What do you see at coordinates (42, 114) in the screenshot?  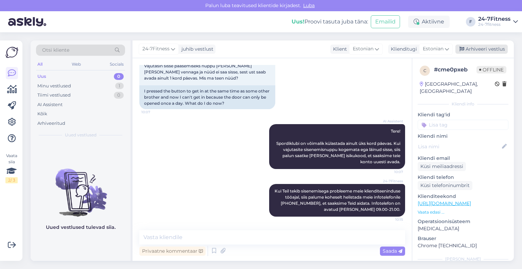 I see `div: Kõik` at bounding box center [42, 114].